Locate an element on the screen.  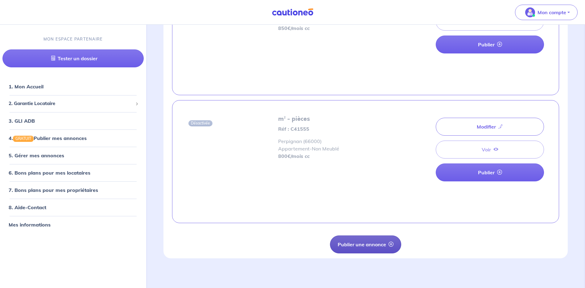
h5: m² - pièces is located at coordinates (335, 119).